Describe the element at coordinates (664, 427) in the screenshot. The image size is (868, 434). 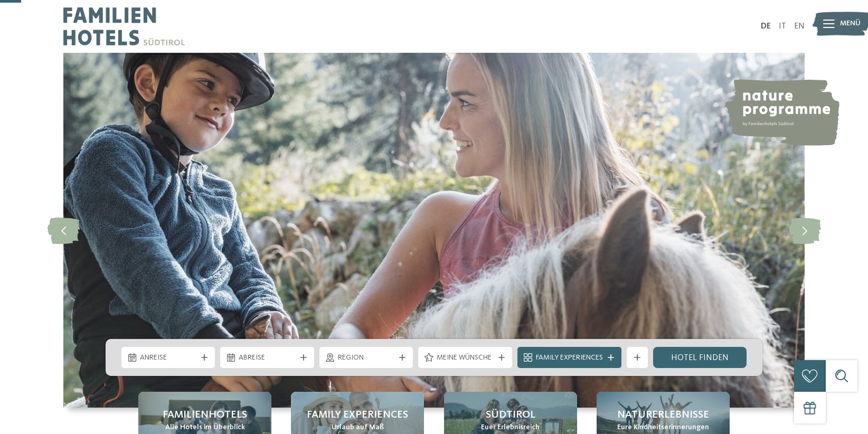
I see `span: Eure Kindheitserinnerungen` at that location.